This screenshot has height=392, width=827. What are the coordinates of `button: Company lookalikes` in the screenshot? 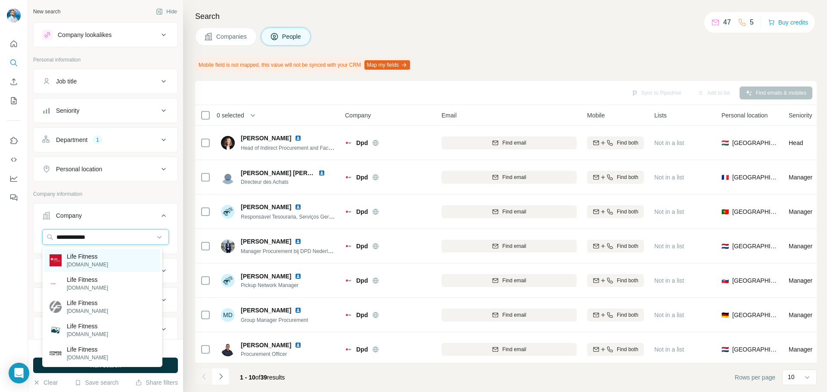 It's located at (106, 35).